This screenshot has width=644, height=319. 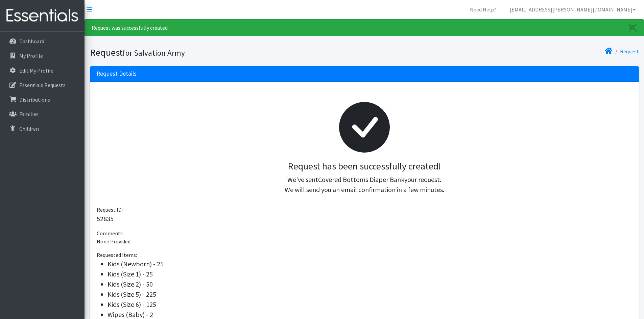 I want to click on a: Close, so click(x=633, y=28).